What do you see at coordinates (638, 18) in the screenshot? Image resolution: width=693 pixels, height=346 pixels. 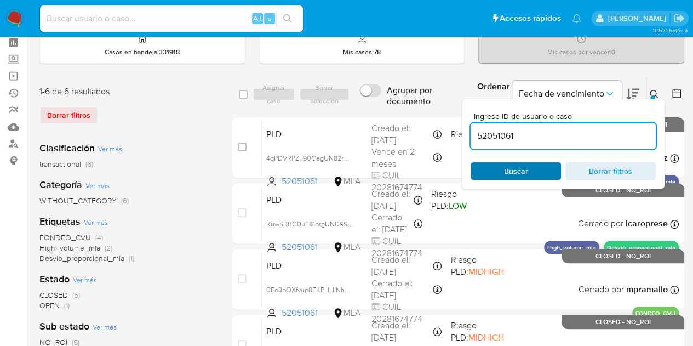 I see `p: nicolas.fernandezallen@mercadolibre.com` at bounding box center [638, 18].